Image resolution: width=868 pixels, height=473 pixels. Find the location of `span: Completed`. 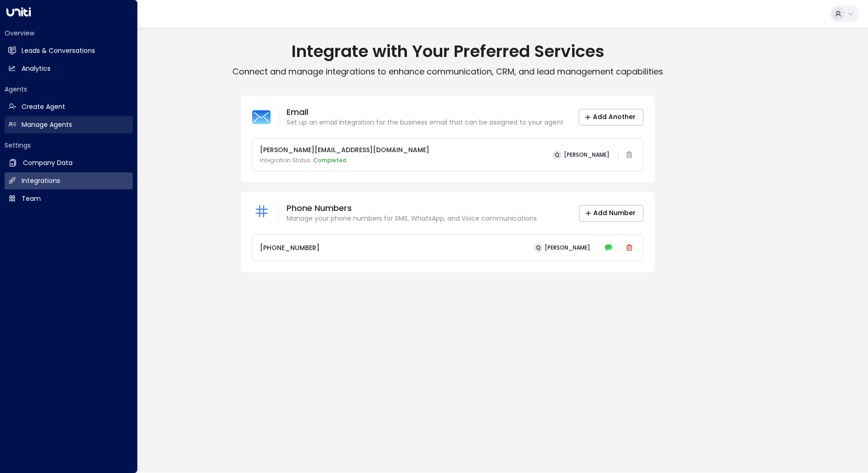

span: Completed is located at coordinates (330, 160).